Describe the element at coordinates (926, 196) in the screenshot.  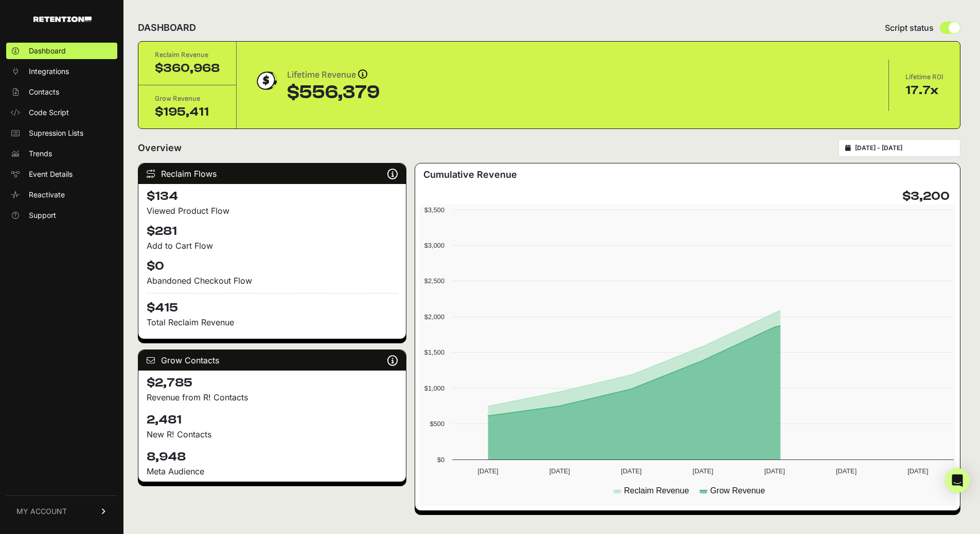
I see `h4: $3,200` at that location.